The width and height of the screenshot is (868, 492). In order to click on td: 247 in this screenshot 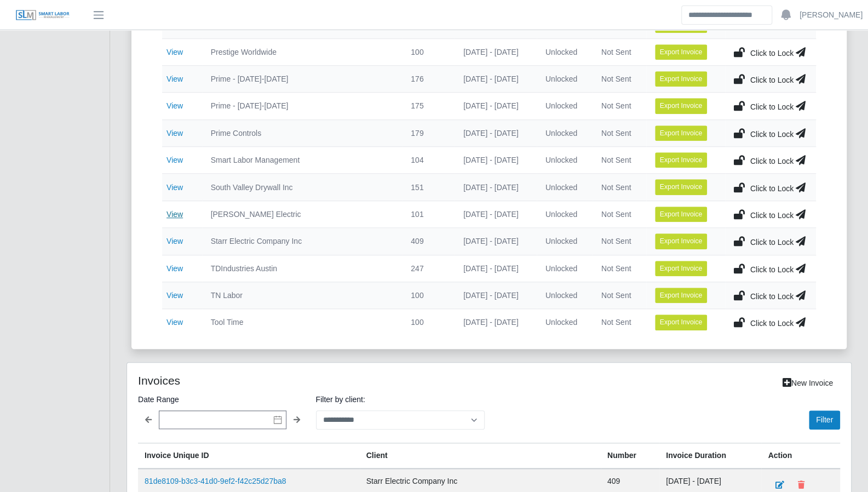, I will do `click(429, 268)`.